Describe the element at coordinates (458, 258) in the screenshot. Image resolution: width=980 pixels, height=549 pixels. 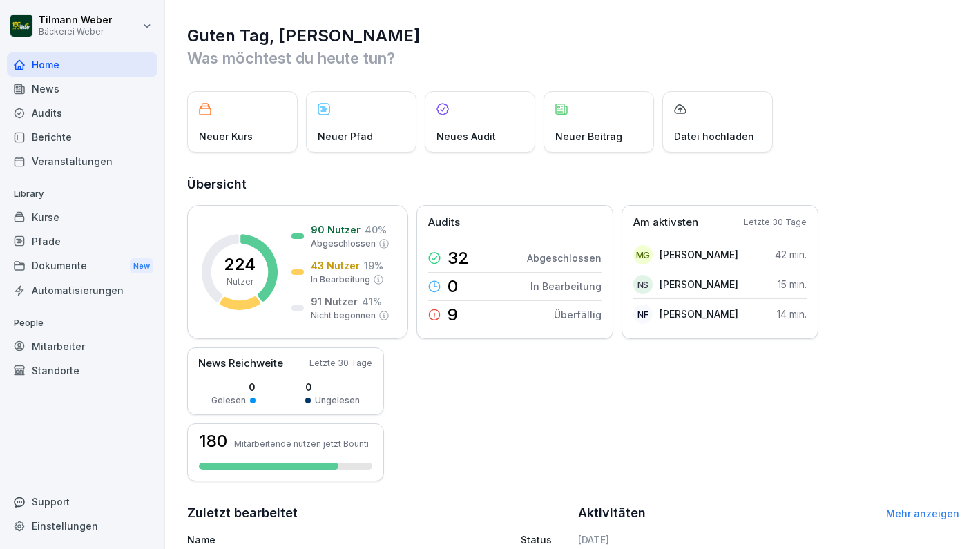
I see `p: 32` at that location.